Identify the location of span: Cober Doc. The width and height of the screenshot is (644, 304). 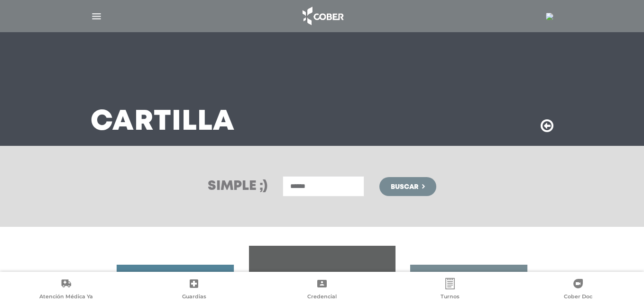
(578, 297).